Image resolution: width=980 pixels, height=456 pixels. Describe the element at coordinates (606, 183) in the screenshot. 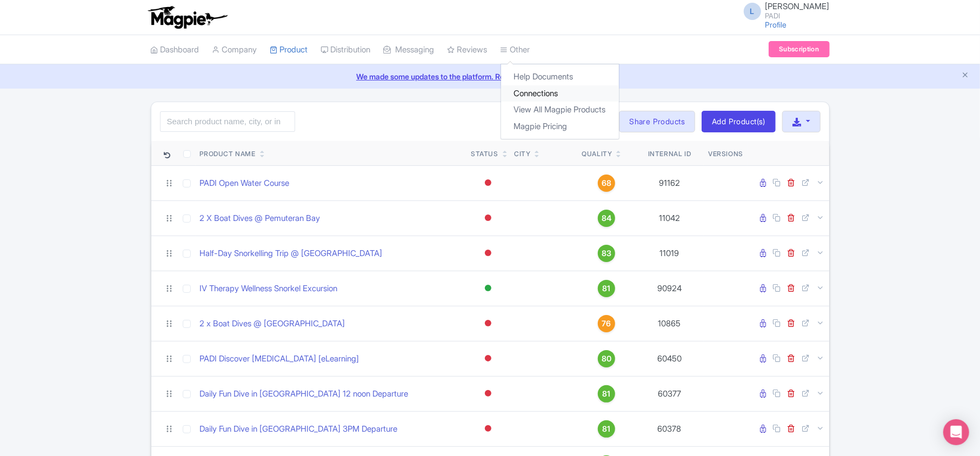

I see `span: 68` at that location.